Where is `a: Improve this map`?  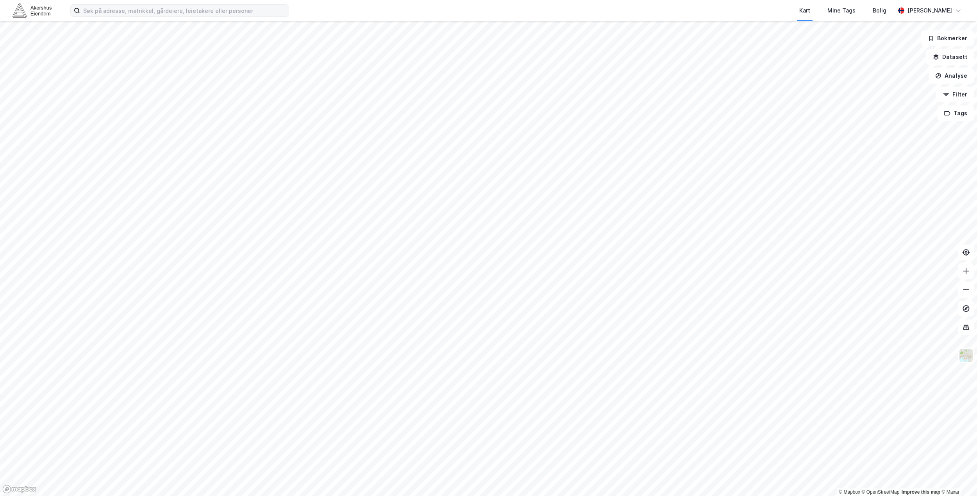 a: Improve this map is located at coordinates (921, 492).